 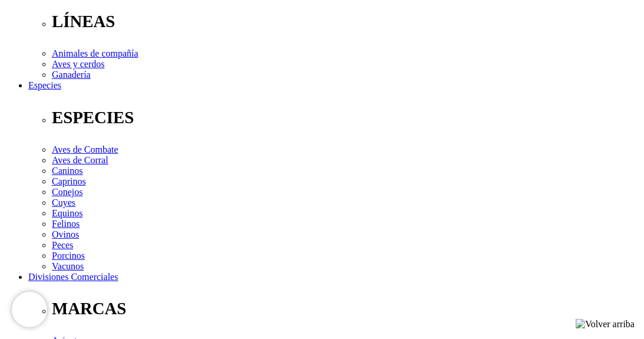 I want to click on a: Caninos, so click(x=67, y=170).